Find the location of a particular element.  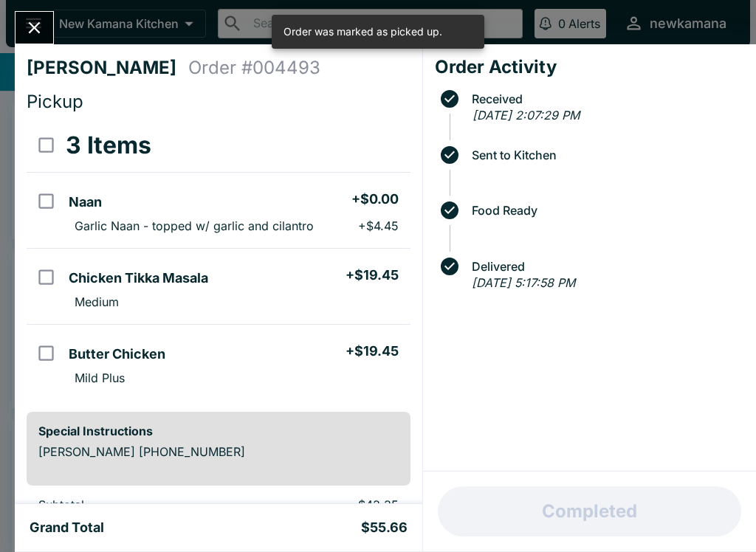

span: Food Ready is located at coordinates (604, 211).